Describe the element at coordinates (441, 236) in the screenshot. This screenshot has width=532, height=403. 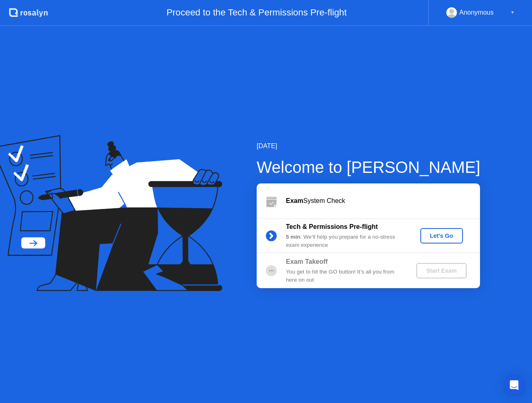
I see `div: Let's Go` at that location.